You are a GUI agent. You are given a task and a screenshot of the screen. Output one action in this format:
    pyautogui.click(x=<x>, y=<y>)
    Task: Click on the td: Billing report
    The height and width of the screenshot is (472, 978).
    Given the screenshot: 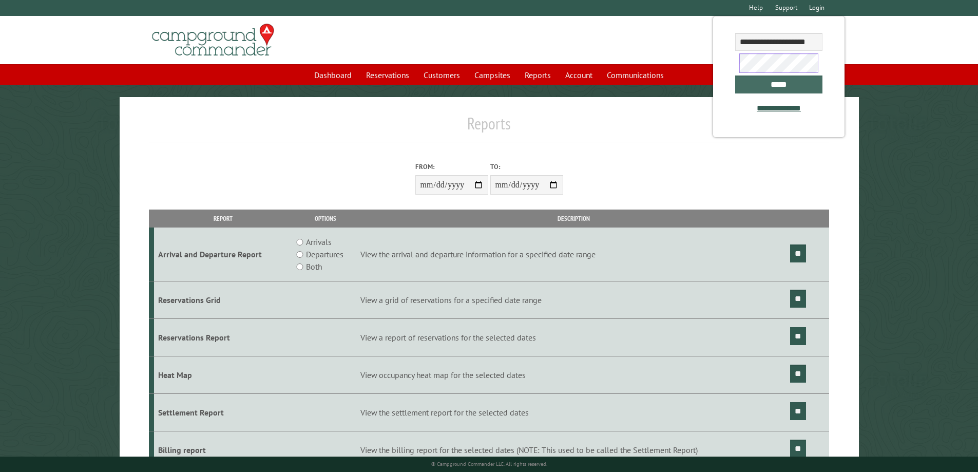 What is the action you would take?
    pyautogui.click(x=223, y=449)
    